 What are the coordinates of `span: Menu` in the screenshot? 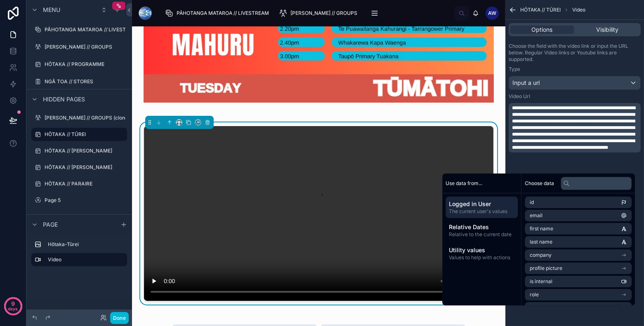 It's located at (52, 10).